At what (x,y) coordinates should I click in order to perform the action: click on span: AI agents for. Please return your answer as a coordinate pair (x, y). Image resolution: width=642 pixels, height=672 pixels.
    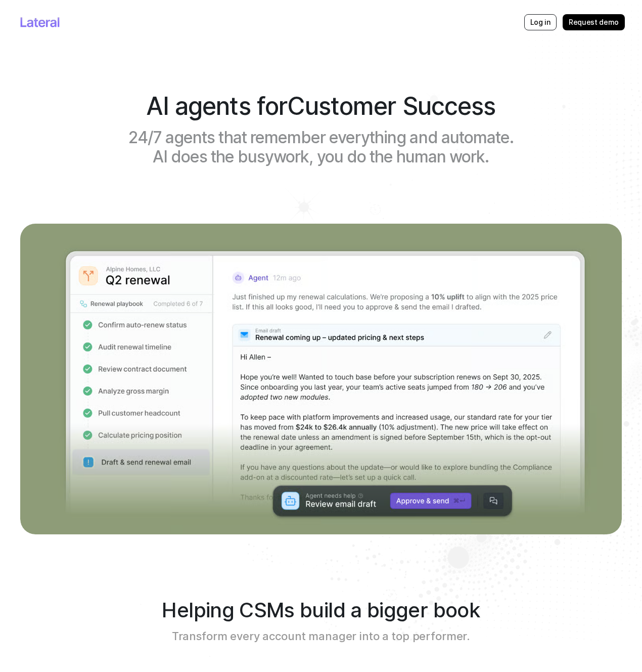
    Looking at the image, I should click on (216, 105).